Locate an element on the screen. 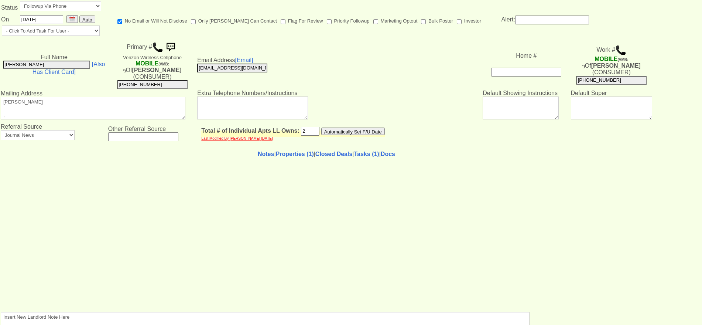 Image resolution: width=702 pixels, height=325 pixels. input: Priority Followup is located at coordinates (329, 21).